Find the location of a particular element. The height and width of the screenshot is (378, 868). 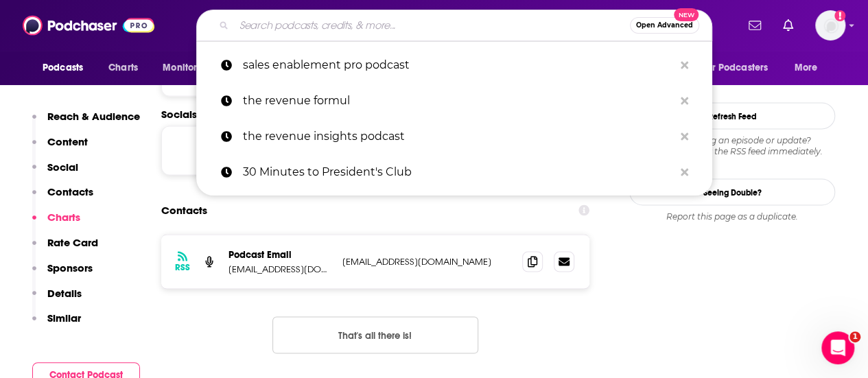

span: For Podcasters is located at coordinates (735, 68).